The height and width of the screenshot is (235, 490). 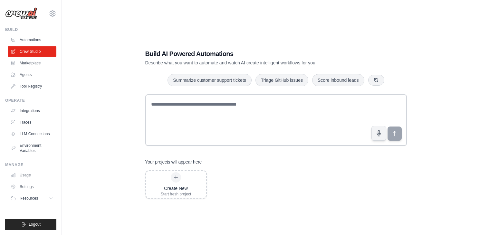 What do you see at coordinates (21, 14) in the screenshot?
I see `img: Logo` at bounding box center [21, 14].